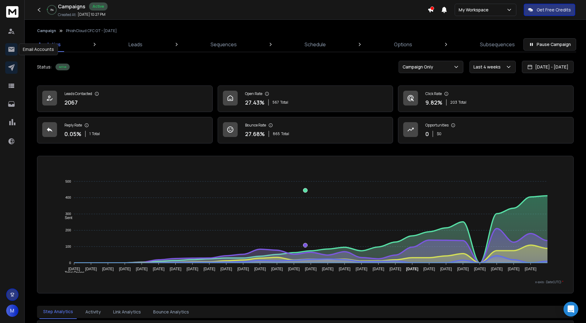  Describe the element at coordinates (72, 273) in the screenshot. I see `span: Total Opens` at that location.